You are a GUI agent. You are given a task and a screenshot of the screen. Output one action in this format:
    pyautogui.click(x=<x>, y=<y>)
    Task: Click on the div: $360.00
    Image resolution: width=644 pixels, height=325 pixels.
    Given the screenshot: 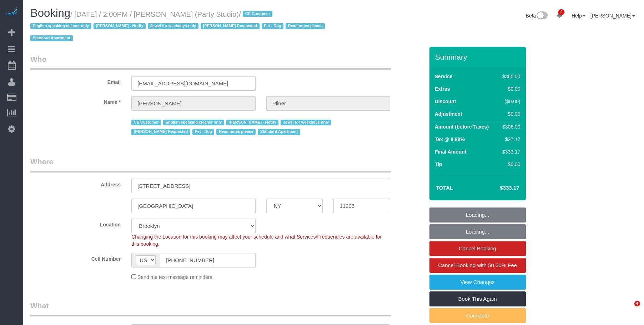 What is the action you would take?
    pyautogui.click(x=510, y=76)
    